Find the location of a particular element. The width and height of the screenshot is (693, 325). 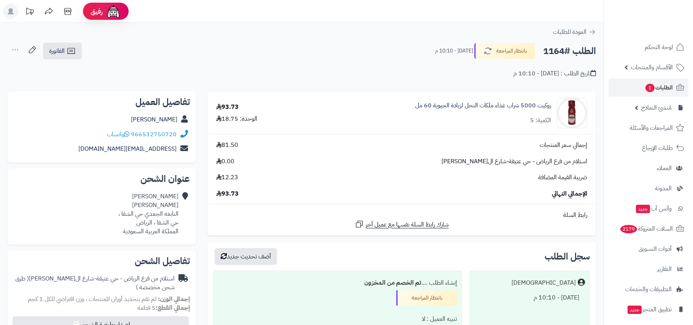

a: أدوات التسويق is located at coordinates (648, 249).